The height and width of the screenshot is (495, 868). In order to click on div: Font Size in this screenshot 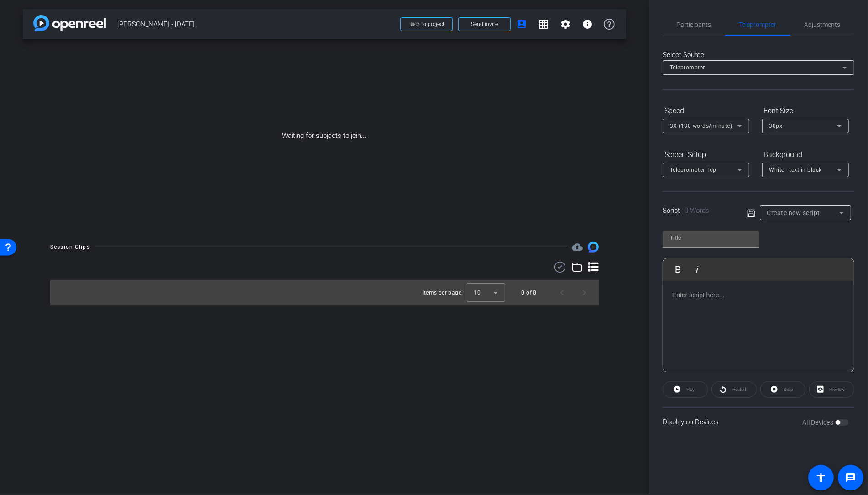, I will do `click(806, 111)`.